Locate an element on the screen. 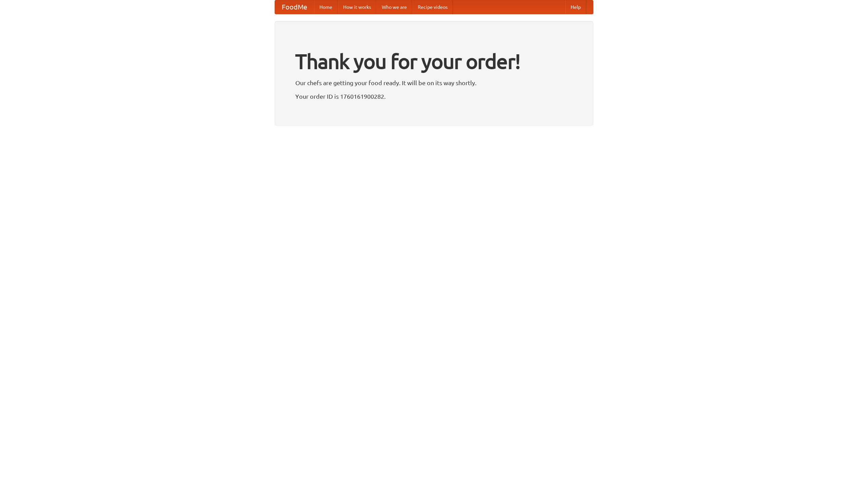 The width and height of the screenshot is (868, 480). p: Your order ID is 1760161900282. is located at coordinates (434, 96).